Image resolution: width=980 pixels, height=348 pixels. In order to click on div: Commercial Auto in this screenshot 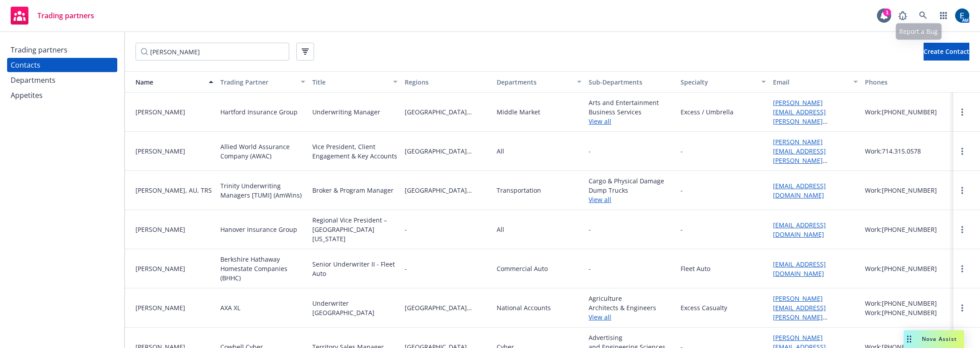, I will do `click(522, 268)`.